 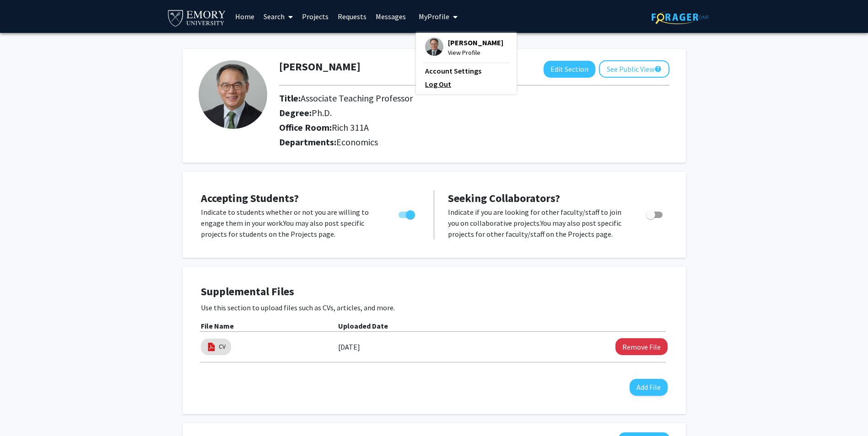 I want to click on span: Associate Teaching Professor, so click(x=356, y=98).